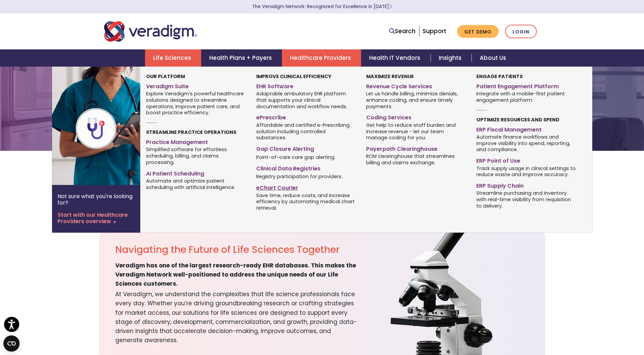 The width and height of the screenshot is (644, 355). Describe the element at coordinates (434, 31) in the screenshot. I see `a: Support` at that location.